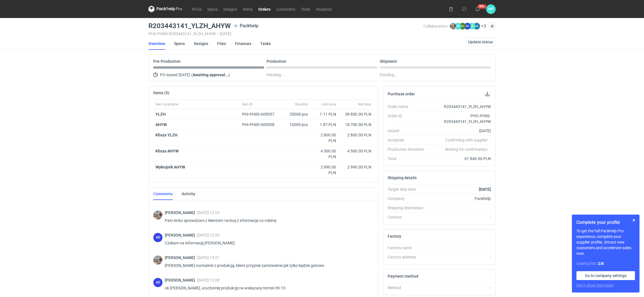 The width and height of the screenshot is (644, 297). Describe the element at coordinates (408, 217) in the screenshot. I see `div: Contact` at that location.